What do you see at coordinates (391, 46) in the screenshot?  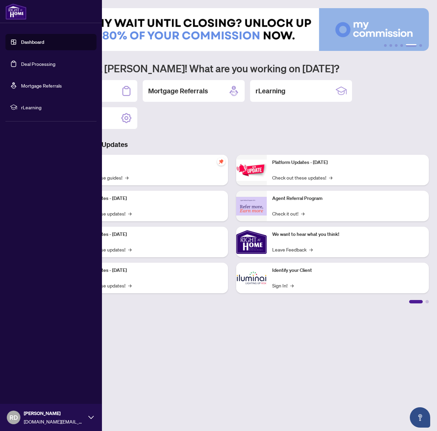 I see `button: 2` at bounding box center [391, 46].